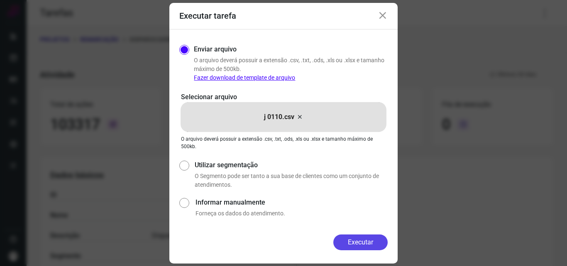  What do you see at coordinates (283, 97) in the screenshot?
I see `p: Selecionar arquivo` at bounding box center [283, 97].